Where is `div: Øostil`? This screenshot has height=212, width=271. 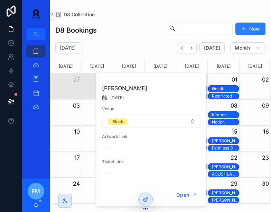 div: Øostil is located at coordinates (225, 89).